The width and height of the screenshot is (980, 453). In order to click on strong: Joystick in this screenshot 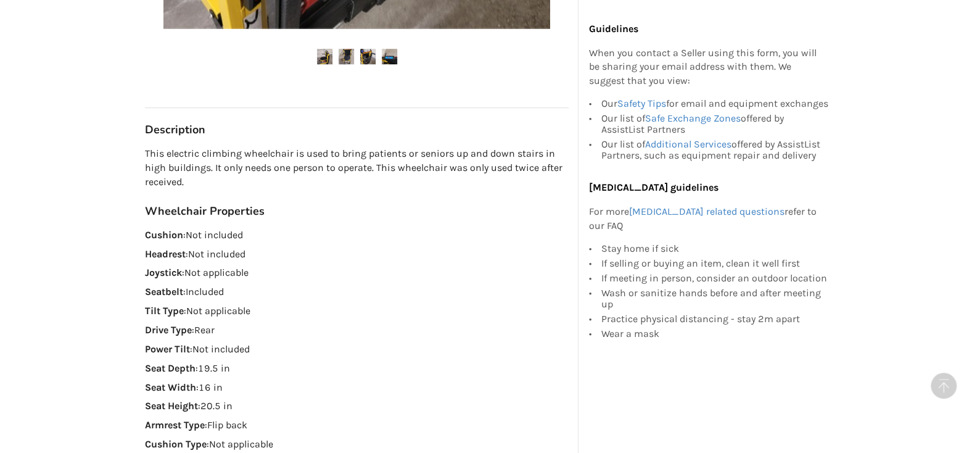, I will do `click(164, 272)`.